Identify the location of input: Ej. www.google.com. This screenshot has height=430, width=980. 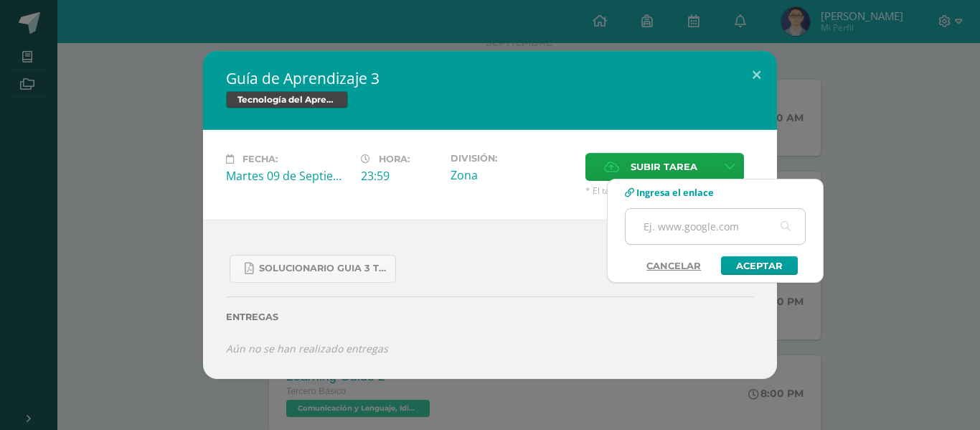
(715, 226).